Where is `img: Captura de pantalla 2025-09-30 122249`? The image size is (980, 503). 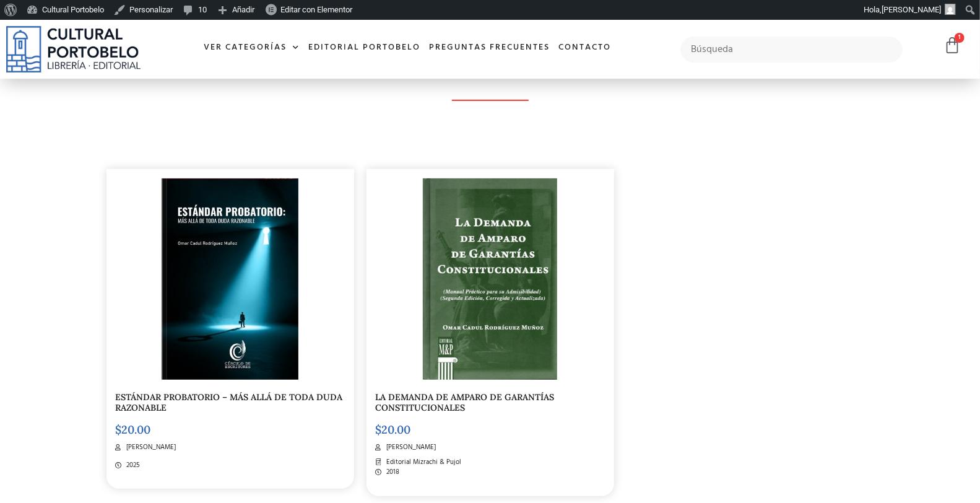 img: Captura de pantalla 2025-09-30 122249 is located at coordinates (229, 279).